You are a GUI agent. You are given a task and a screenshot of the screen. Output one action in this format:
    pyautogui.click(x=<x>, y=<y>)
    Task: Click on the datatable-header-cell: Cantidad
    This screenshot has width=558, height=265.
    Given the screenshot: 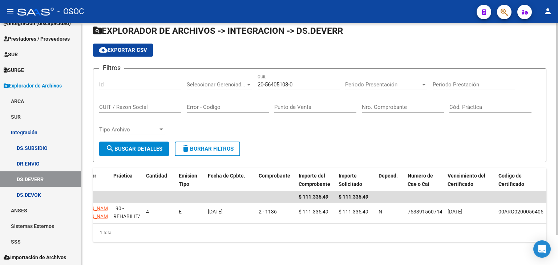 What is the action you would take?
    pyautogui.click(x=159, y=180)
    